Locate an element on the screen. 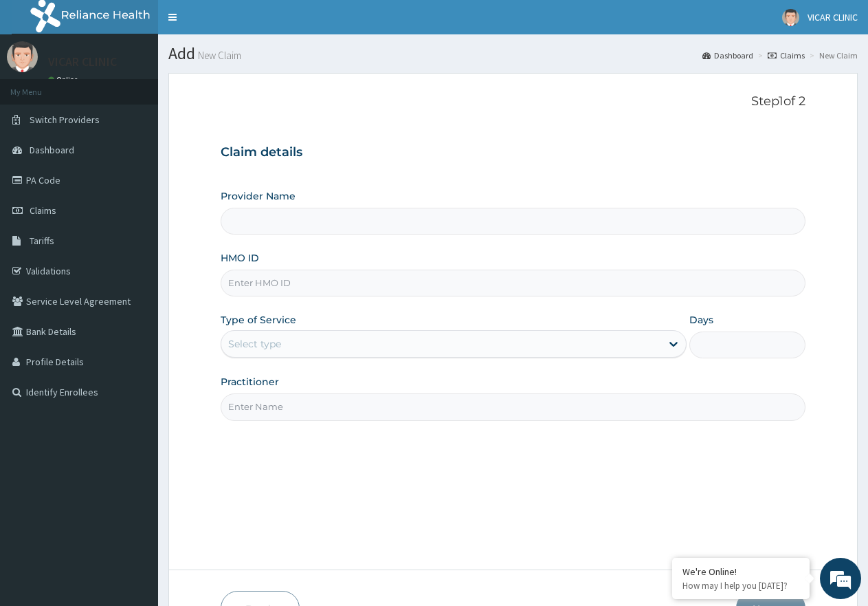 This screenshot has height=606, width=868. span: Tariffs is located at coordinates (42, 241).